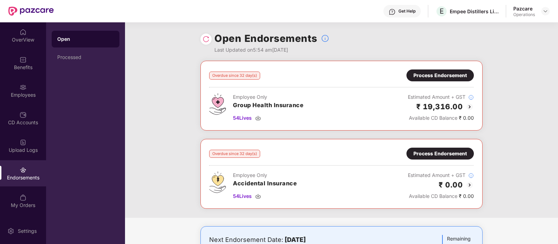 This screenshot has width=558, height=244. What do you see at coordinates (268, 106) in the screenshot?
I see `h3: Group Health Insurance` at bounding box center [268, 106].